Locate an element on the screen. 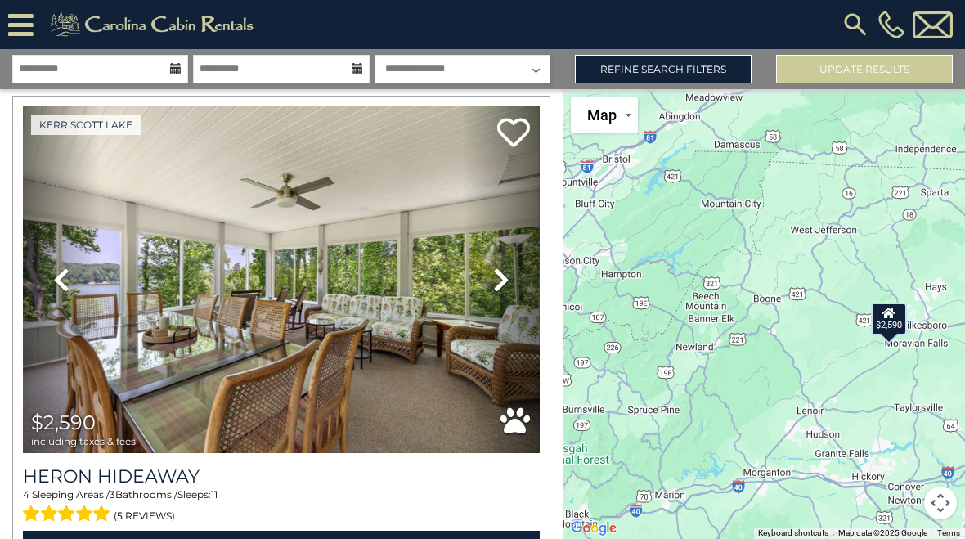 This screenshot has width=965, height=539. span: 11 is located at coordinates (214, 494).